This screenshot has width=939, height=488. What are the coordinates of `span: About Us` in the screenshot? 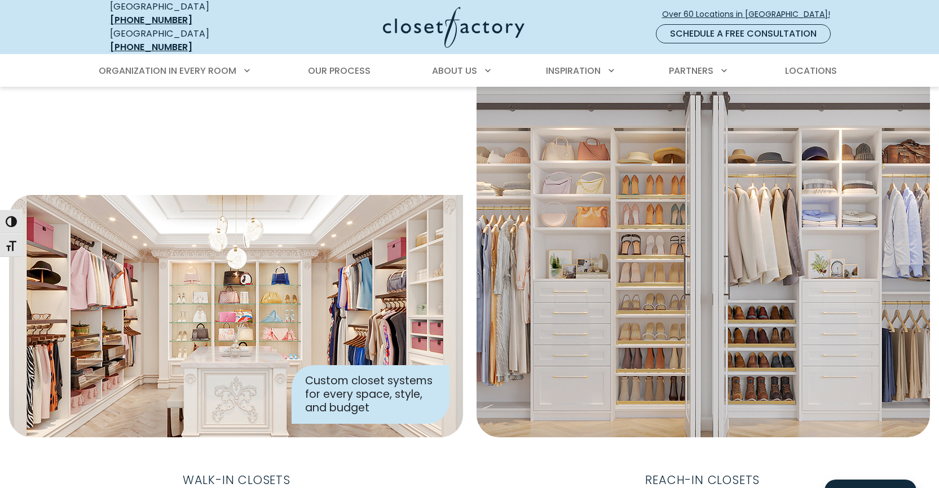 It's located at (454, 70).